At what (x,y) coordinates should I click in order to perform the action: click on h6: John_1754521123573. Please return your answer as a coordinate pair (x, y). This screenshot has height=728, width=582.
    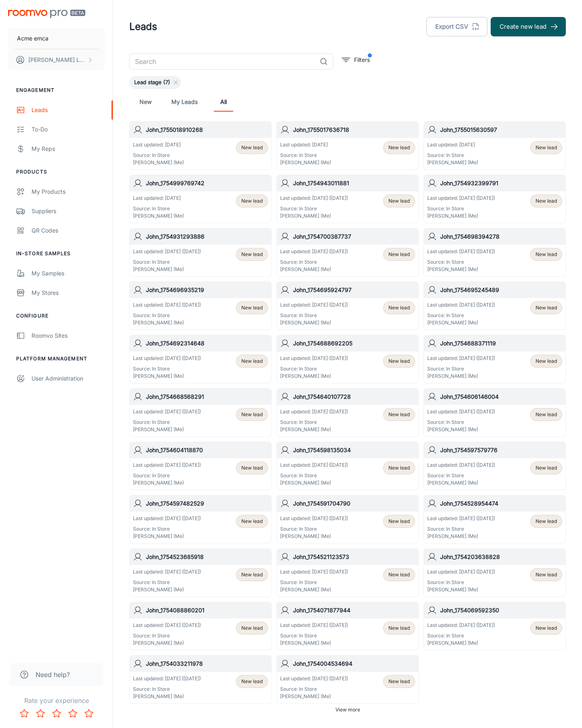
    Looking at the image, I should click on (354, 557).